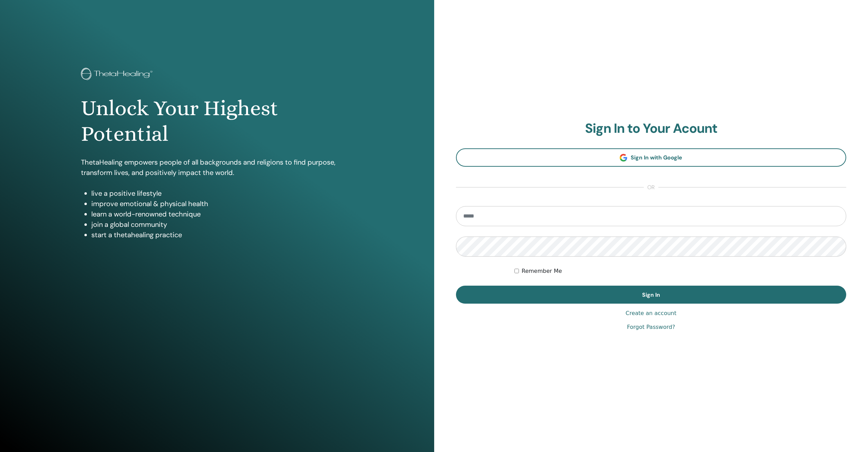  Describe the element at coordinates (217, 121) in the screenshot. I see `h1: Unlock Your Highest Potential` at that location.